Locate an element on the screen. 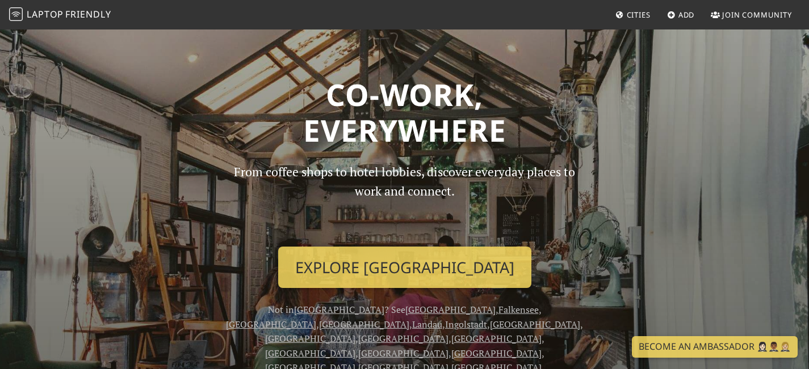  a: Landau is located at coordinates (427, 325).